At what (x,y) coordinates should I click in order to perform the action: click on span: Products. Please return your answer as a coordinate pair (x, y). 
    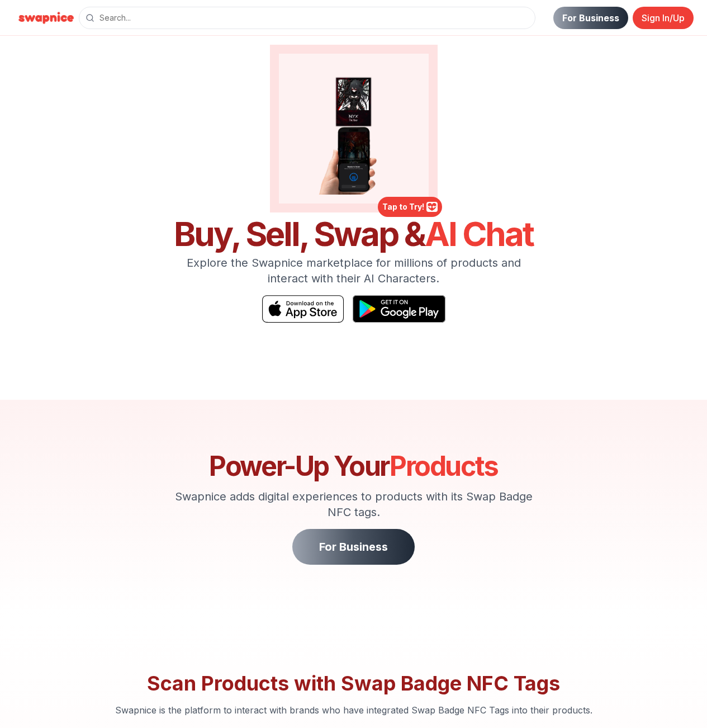
    Looking at the image, I should click on (444, 466).